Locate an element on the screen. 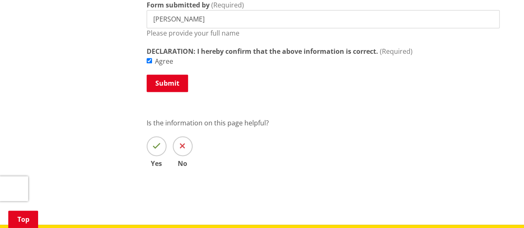 Image resolution: width=524 pixels, height=228 pixels. span: No is located at coordinates (183, 163).